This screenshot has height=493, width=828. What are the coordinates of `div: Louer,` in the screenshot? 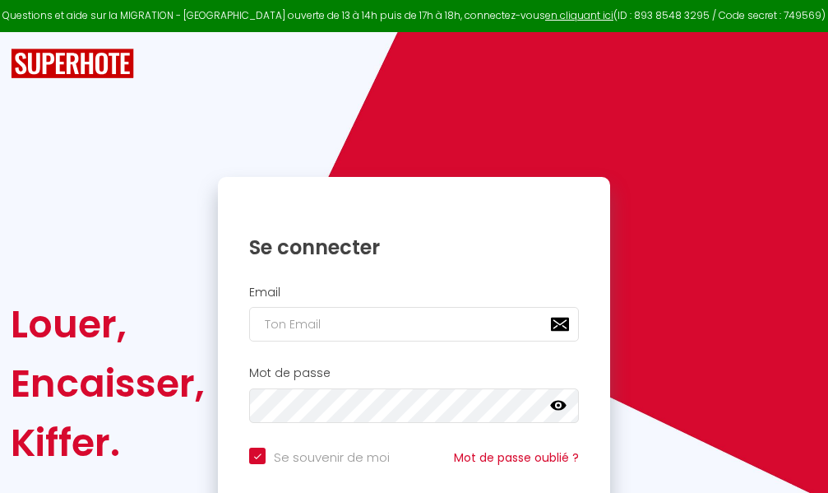 It's located at (108, 324).